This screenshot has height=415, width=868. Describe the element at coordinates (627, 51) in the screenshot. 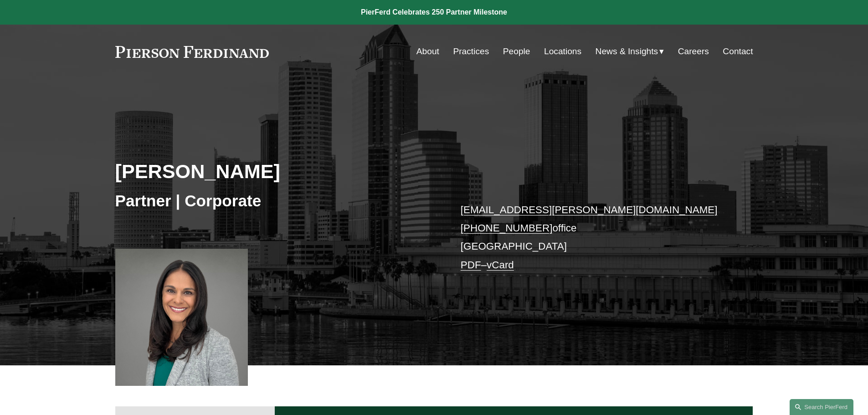

I see `span: News & Insights` at that location.